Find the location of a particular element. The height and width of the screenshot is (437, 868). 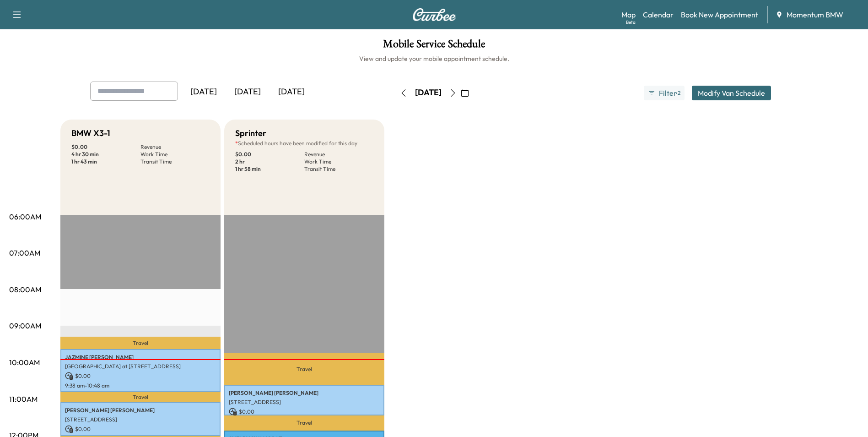

p: 9:38 am - 10:48 am is located at coordinates (141, 386).